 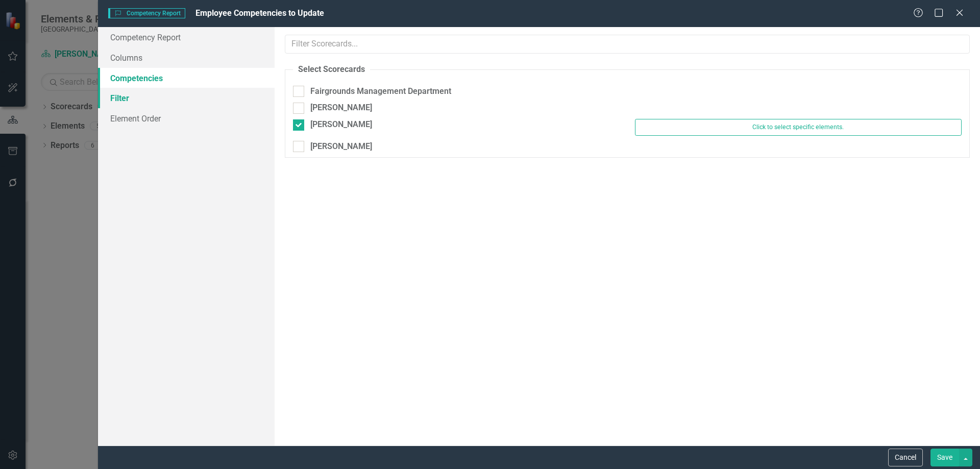 What do you see at coordinates (186, 57) in the screenshot?
I see `a: Columns` at bounding box center [186, 57].